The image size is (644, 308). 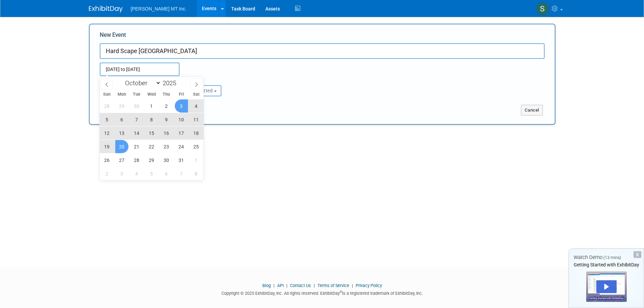 I want to click on span: October 1, 2025, so click(x=151, y=106).